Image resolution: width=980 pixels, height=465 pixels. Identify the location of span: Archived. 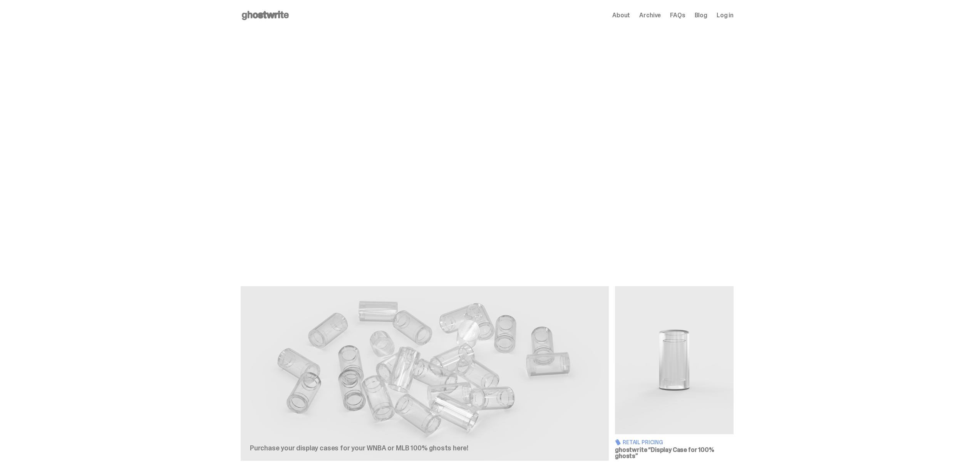
(263, 179).